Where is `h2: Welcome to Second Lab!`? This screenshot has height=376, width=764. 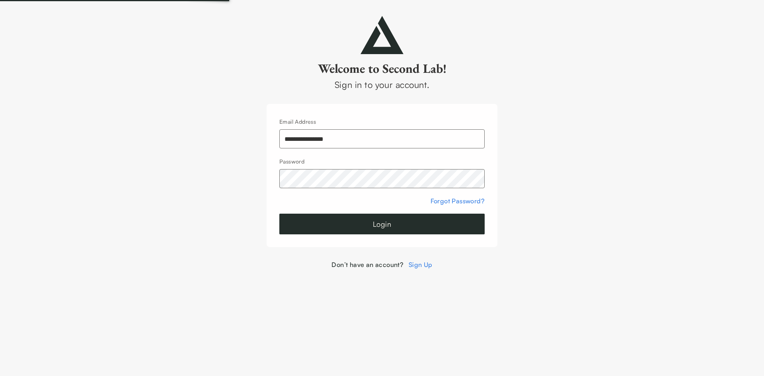
h2: Welcome to Second Lab! is located at coordinates (382, 68).